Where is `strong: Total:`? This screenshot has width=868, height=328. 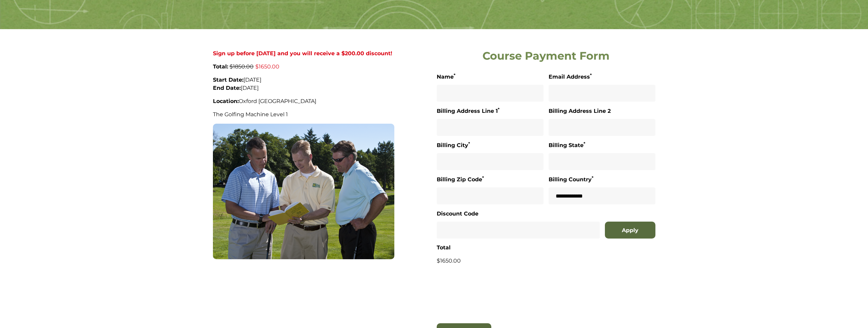
strong: Total: is located at coordinates (220, 67).